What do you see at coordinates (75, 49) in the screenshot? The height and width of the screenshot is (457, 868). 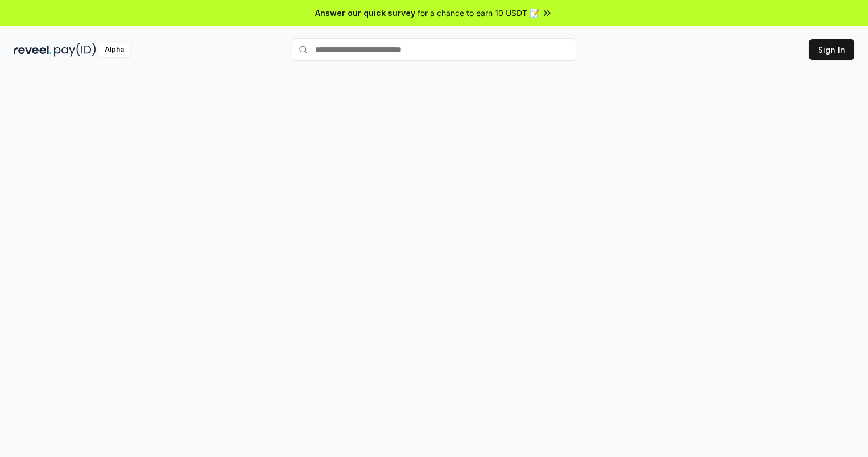 I see `img: pay_id` at bounding box center [75, 49].